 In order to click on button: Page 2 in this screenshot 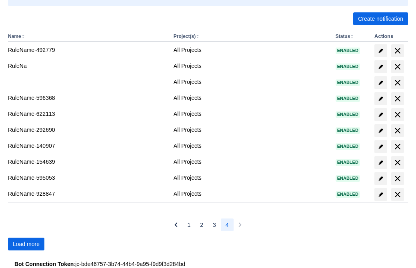, I will do `click(201, 225)`.